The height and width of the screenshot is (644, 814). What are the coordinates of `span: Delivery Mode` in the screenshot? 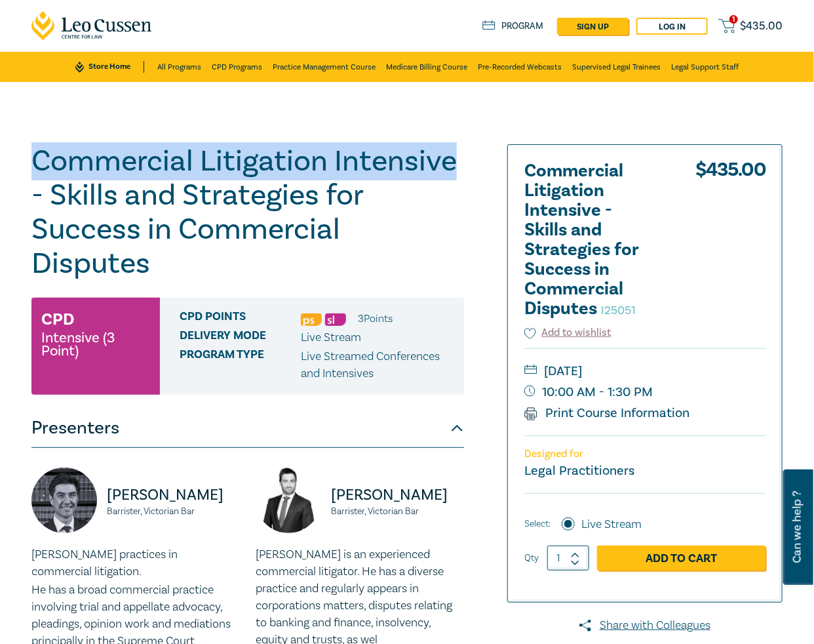 It's located at (240, 338).